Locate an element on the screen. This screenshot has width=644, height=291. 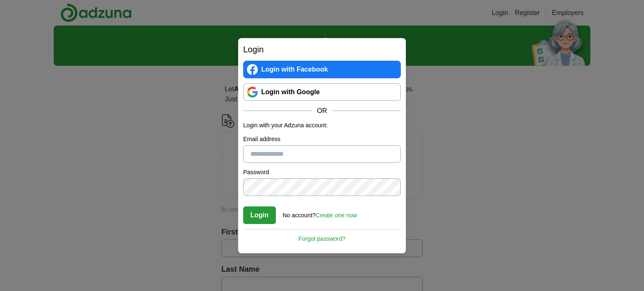
a: Login with Facebook is located at coordinates (322, 70).